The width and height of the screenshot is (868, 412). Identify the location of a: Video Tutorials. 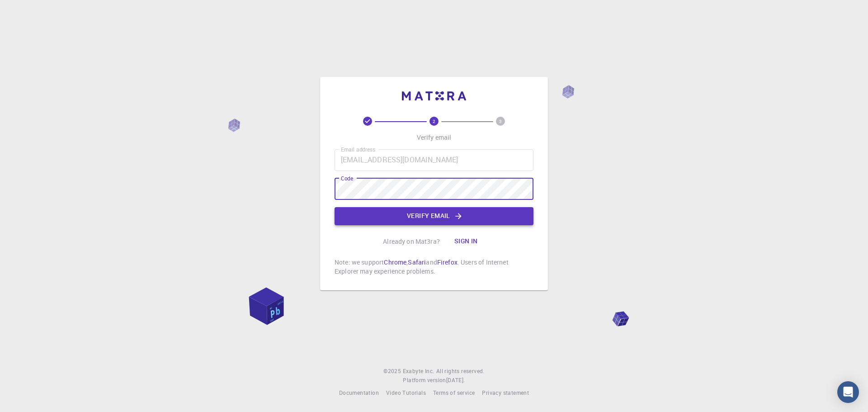
(406, 393).